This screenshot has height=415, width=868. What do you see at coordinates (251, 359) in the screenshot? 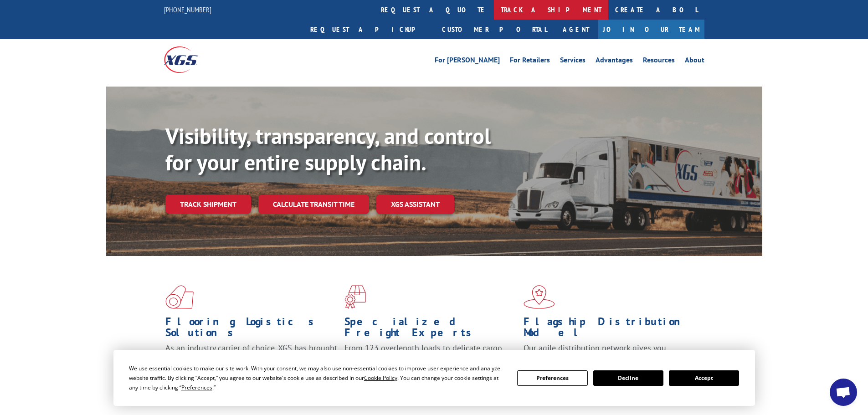
I see `span: As an industry carrier of choice, XGS has brought innovation and dedication to flooring logistics...` at bounding box center [251, 359].